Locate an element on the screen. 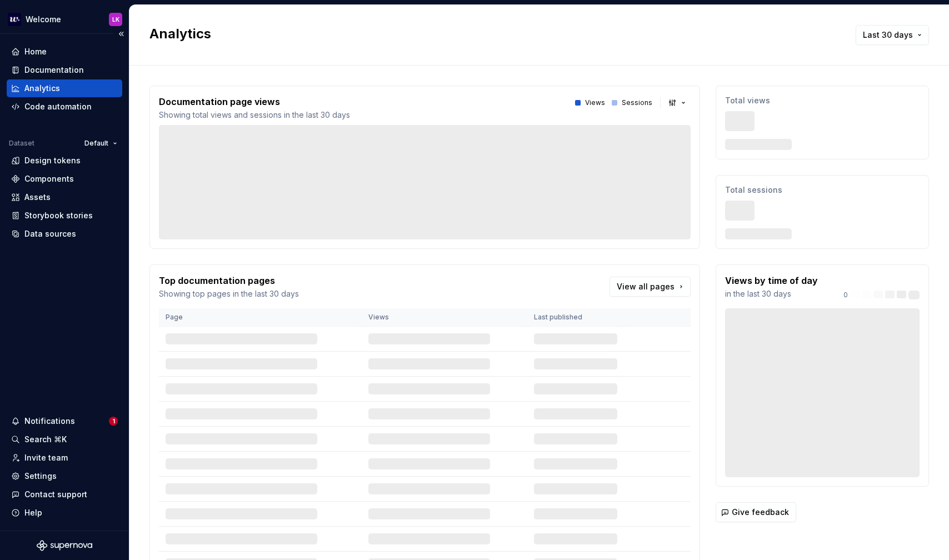  p: in the last 30 days is located at coordinates (771, 294).